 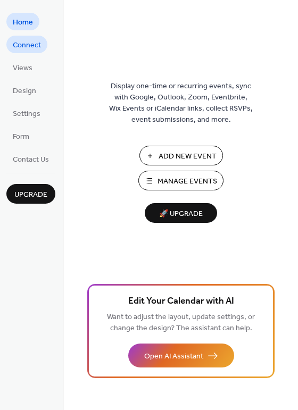 I want to click on span: Design, so click(x=24, y=91).